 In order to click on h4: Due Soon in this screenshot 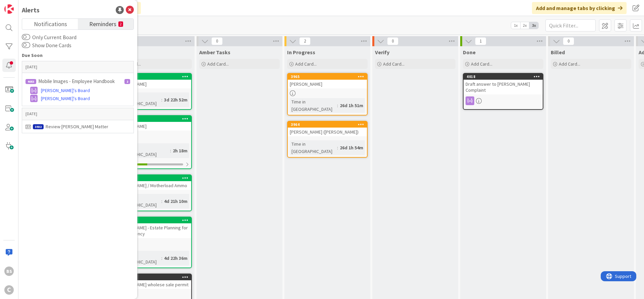, I will do `click(78, 55)`.